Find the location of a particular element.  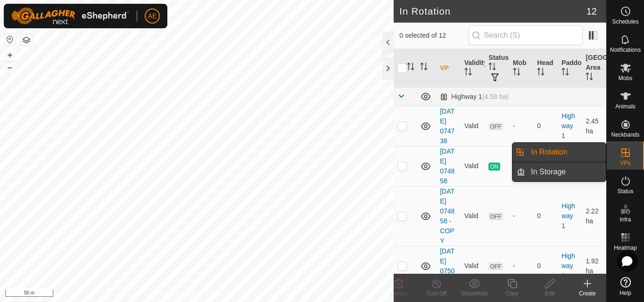

span: Infra is located at coordinates (625, 220).